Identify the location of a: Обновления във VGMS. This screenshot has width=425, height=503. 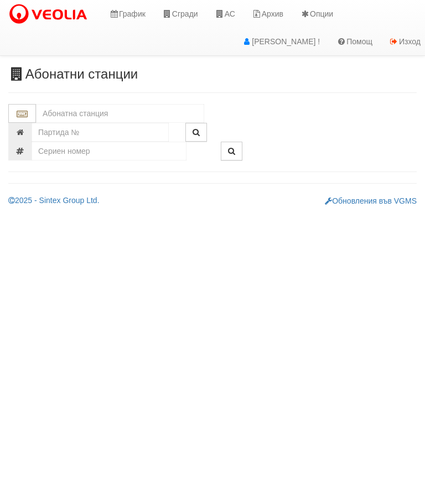
(371, 201).